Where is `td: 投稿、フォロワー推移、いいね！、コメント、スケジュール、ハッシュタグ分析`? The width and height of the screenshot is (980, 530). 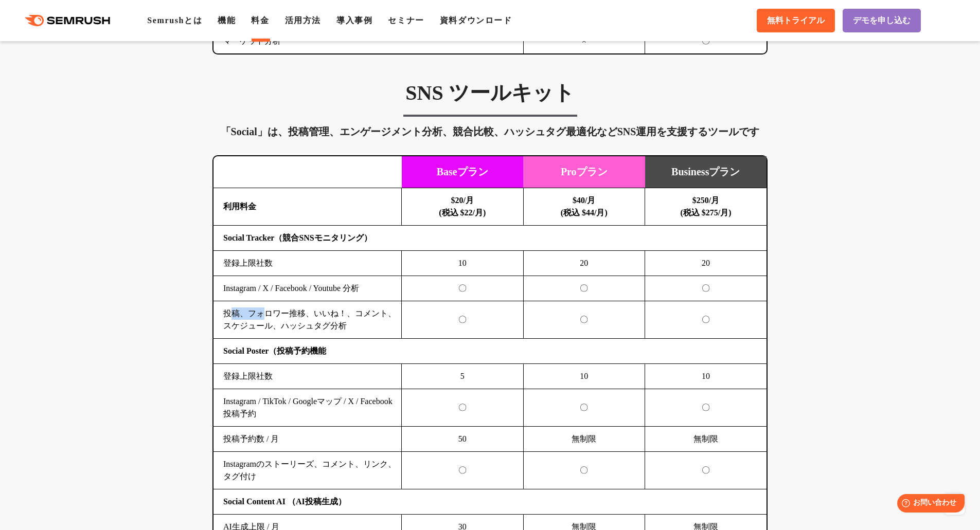
td: 投稿、フォロワー推移、いいね！、コメント、スケジュール、ハッシュタグ分析 is located at coordinates (307, 320).